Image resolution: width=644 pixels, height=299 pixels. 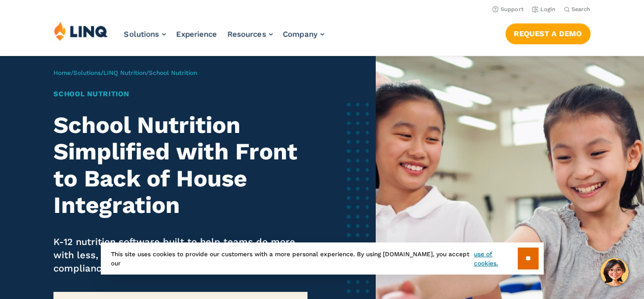 I want to click on nav: Button Navigation, so click(x=548, y=33).